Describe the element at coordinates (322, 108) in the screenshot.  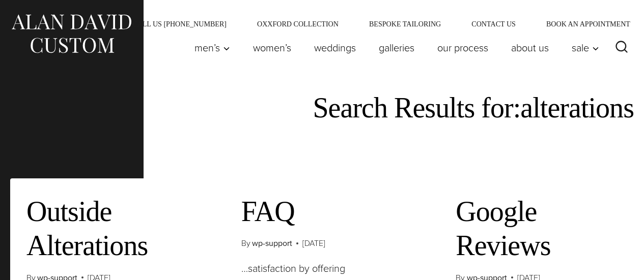
I see `h1: Search Results for:` at that location.